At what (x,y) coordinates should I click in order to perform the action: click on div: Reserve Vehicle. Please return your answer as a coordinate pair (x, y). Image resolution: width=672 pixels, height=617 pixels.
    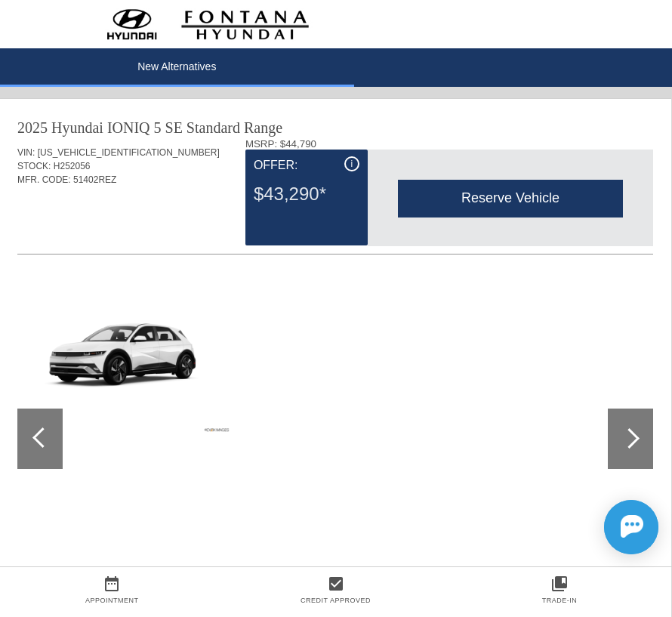
    Looking at the image, I should click on (510, 198).